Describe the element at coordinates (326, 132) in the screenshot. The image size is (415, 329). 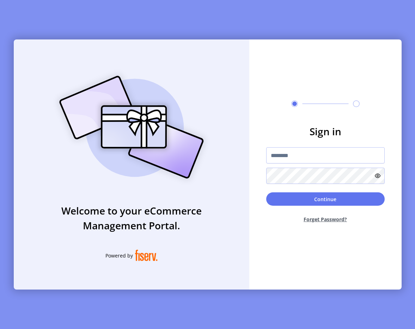
I see `h3: Sign in` at that location.